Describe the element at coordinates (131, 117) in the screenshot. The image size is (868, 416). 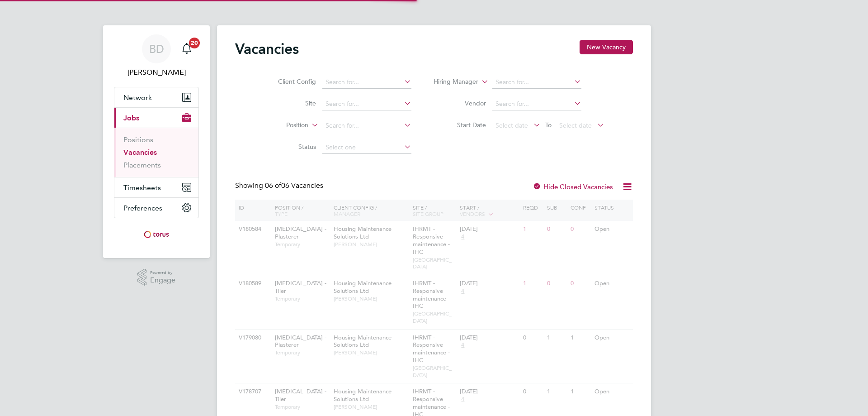
I see `span: Jobs` at that location.